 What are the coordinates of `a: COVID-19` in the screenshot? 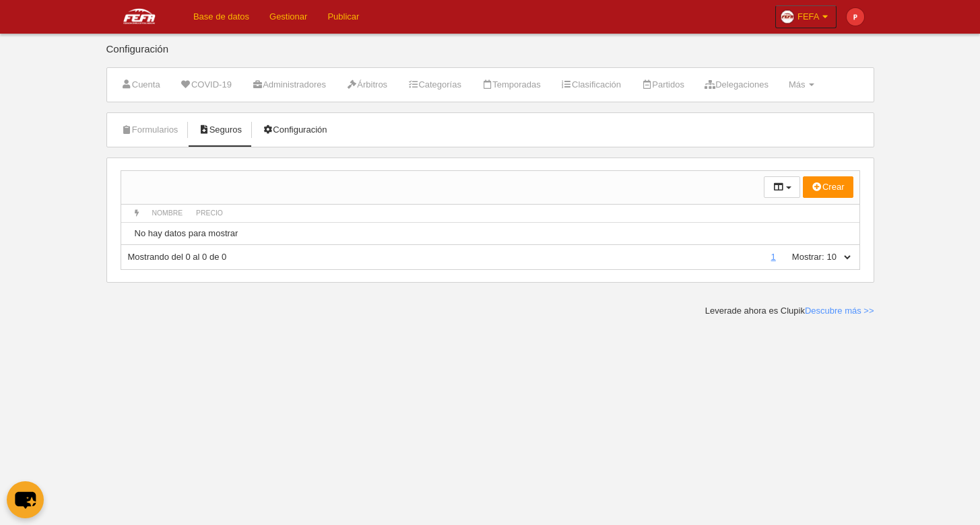 It's located at (206, 85).